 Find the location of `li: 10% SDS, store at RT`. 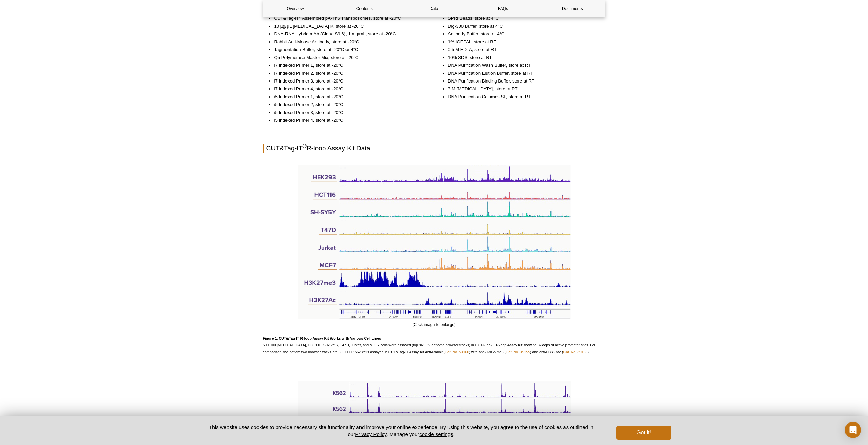

li: 10% SDS, store at RT is located at coordinates (523, 58).